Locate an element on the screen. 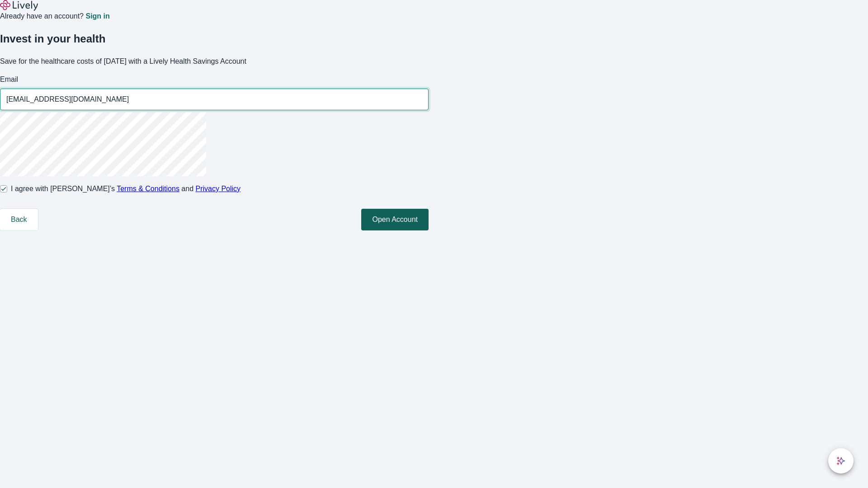 Image resolution: width=868 pixels, height=488 pixels. div: Sign in is located at coordinates (97, 16).